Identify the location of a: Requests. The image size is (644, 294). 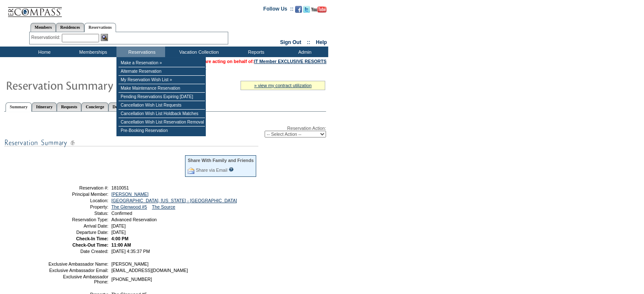
(69, 107).